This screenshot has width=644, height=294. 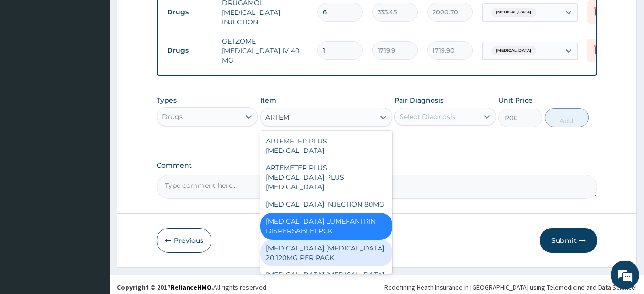 I want to click on label: Item, so click(x=268, y=101).